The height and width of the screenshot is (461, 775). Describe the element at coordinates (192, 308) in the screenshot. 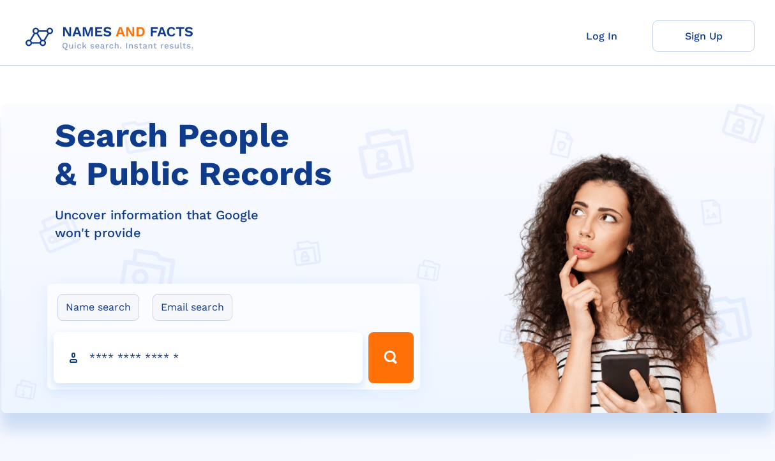

I see `label: Email search` at that location.